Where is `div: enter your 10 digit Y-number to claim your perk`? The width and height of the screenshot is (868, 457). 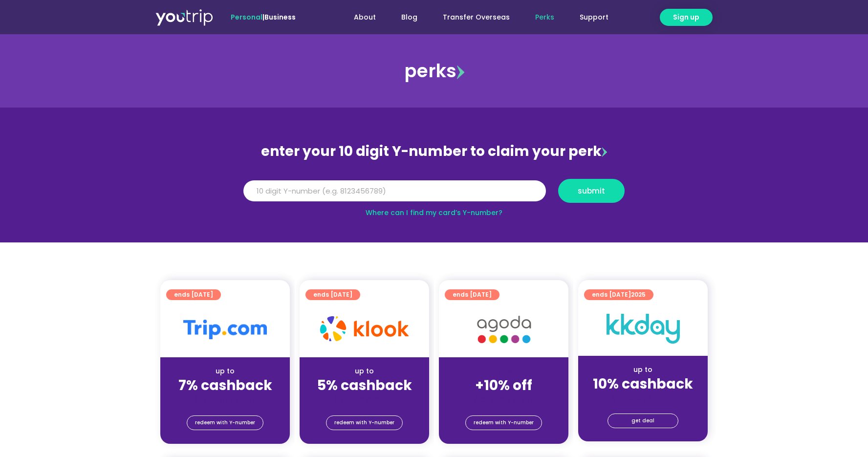 div: enter your 10 digit Y-number to claim your perk is located at coordinates (434, 151).